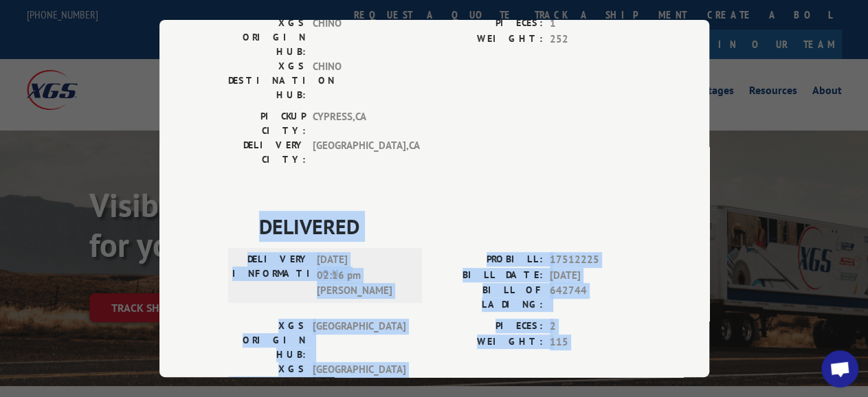  What do you see at coordinates (449, 226) in the screenshot?
I see `span: DELIVERED` at bounding box center [449, 226].